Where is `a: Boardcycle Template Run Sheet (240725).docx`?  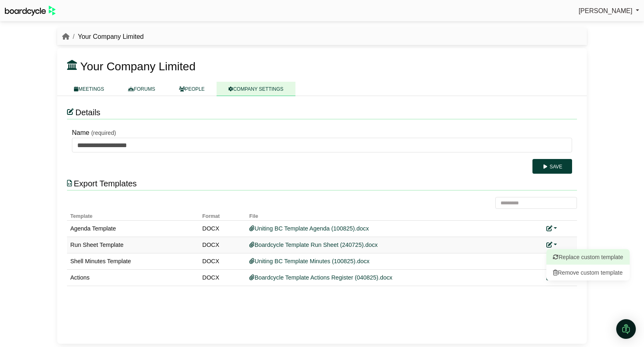 a: Boardcycle Template Run Sheet (240725).docx is located at coordinates (313, 244).